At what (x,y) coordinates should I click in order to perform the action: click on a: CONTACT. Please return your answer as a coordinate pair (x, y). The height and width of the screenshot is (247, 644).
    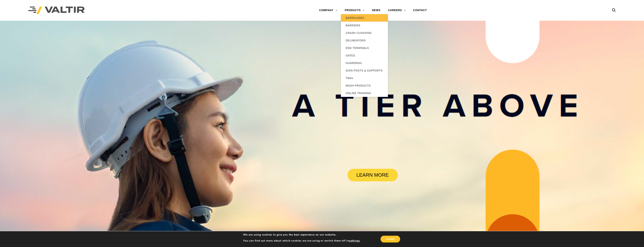
    Looking at the image, I should click on (420, 11).